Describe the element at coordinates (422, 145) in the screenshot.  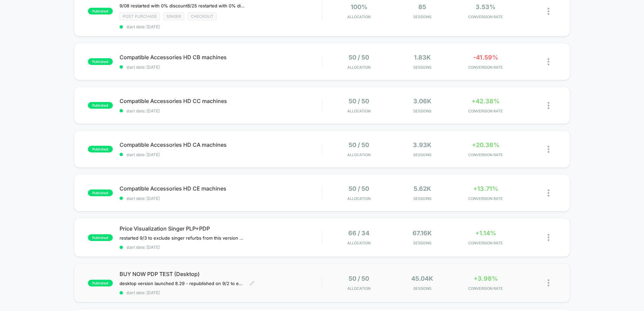
I see `span: 3.93k` at that location.